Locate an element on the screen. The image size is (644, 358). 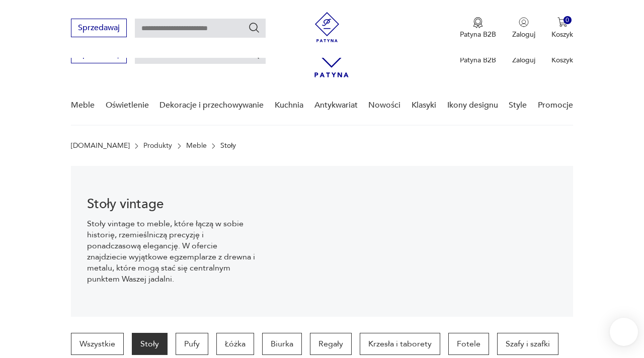
p: Szafy i szafki is located at coordinates (528, 344).